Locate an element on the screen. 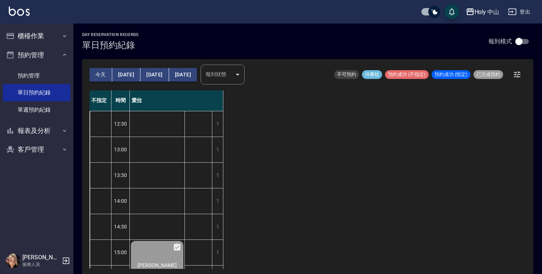 The image size is (542, 274). button: 客戶管理 is located at coordinates (37, 149).